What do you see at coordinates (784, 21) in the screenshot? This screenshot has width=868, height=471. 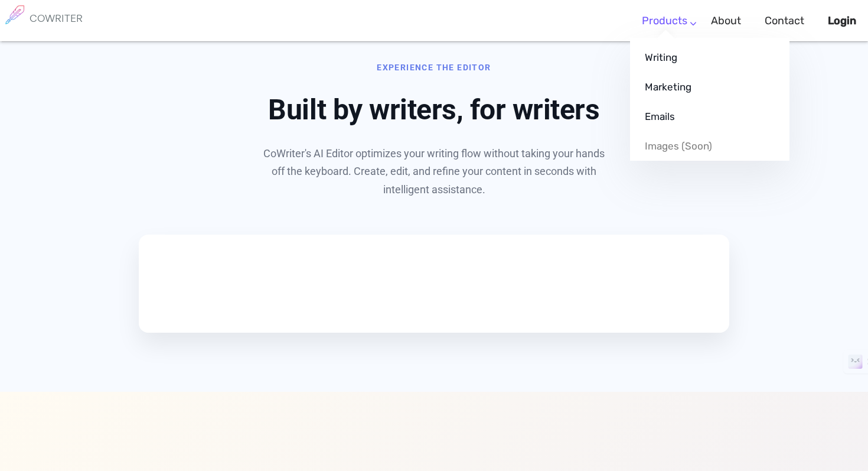 I see `a: Contact` at bounding box center [784, 21].